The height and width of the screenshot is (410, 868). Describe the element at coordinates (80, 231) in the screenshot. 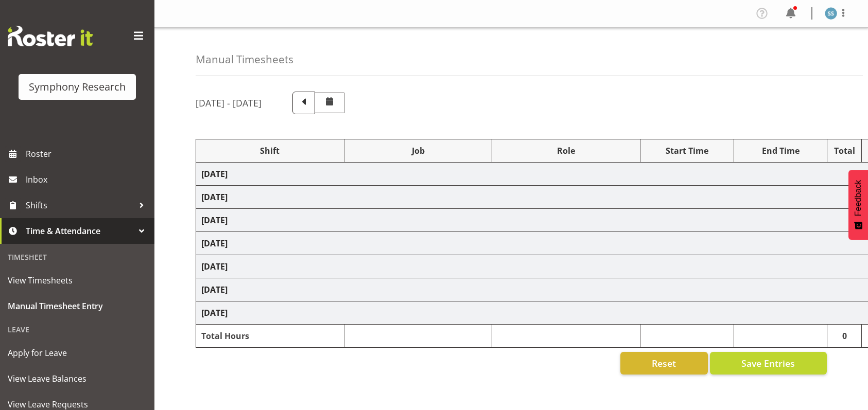

I see `span: Time & Attendance` at that location.